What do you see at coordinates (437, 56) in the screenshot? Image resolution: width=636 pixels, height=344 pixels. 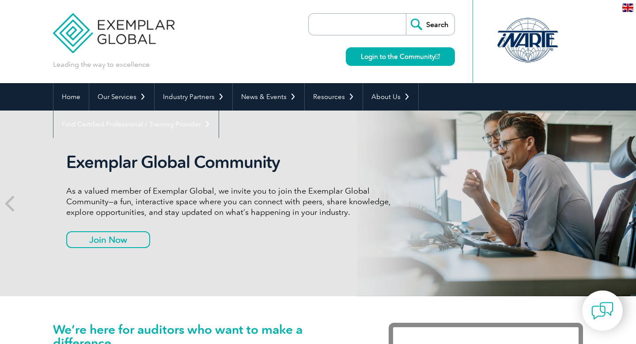 I see `img: open_square.png` at bounding box center [437, 56].